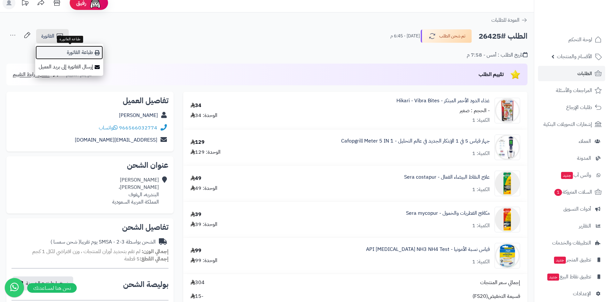 Image resolution: width=609 pixels, height=302 pixels. I want to click on button: نسخ رابط تتبع الشحنة, so click(43, 284).